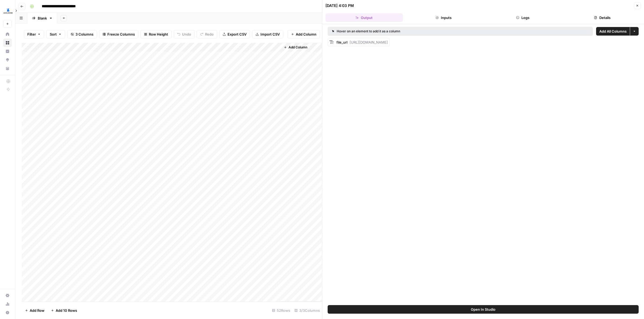 The image size is (644, 319). I want to click on a: Browse, so click(8, 43).